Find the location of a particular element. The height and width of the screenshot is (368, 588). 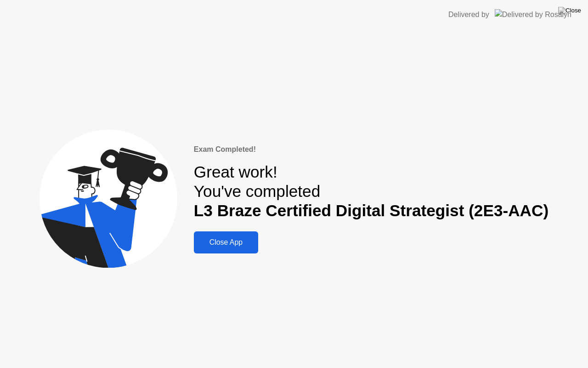

img: Delivered by Rosalyn is located at coordinates (533, 14).